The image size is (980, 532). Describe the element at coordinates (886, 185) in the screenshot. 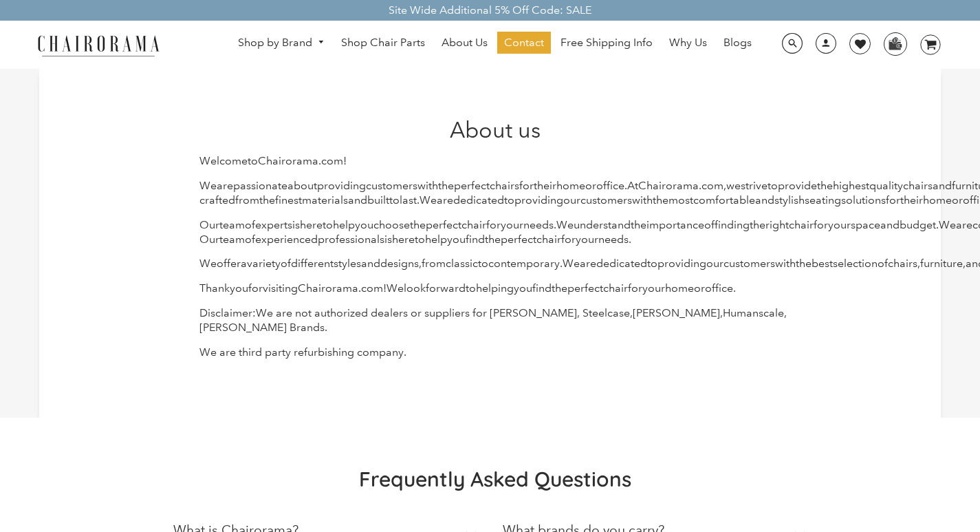

I see `span: quality` at that location.